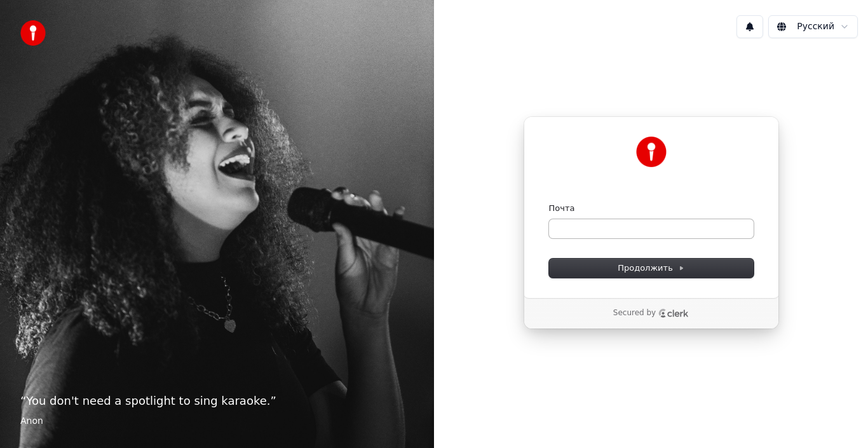 Image resolution: width=868 pixels, height=448 pixels. Describe the element at coordinates (650, 268) in the screenshot. I see `span: Продолжить` at that location.